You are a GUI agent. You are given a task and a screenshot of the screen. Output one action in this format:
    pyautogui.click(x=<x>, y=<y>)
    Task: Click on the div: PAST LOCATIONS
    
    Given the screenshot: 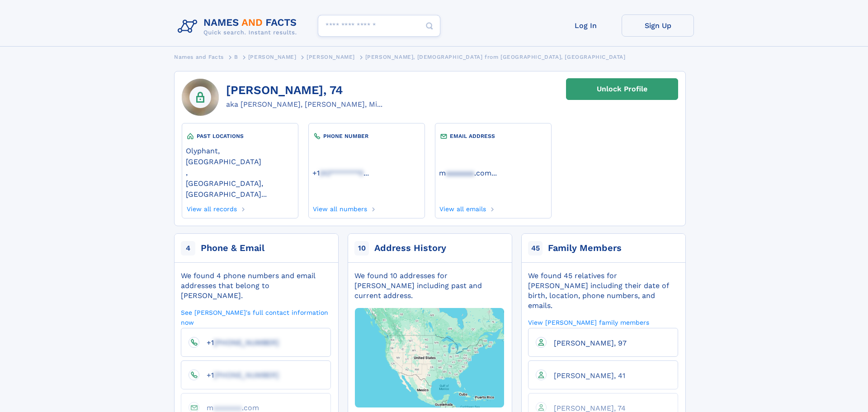 What is the action you would take?
    pyautogui.click(x=240, y=136)
    